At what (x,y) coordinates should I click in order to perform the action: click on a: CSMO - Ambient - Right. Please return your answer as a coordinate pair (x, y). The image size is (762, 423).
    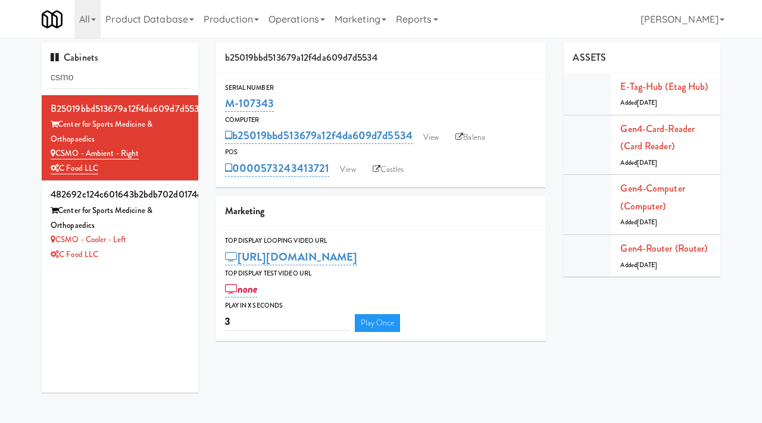
    Looking at the image, I should click on (95, 154).